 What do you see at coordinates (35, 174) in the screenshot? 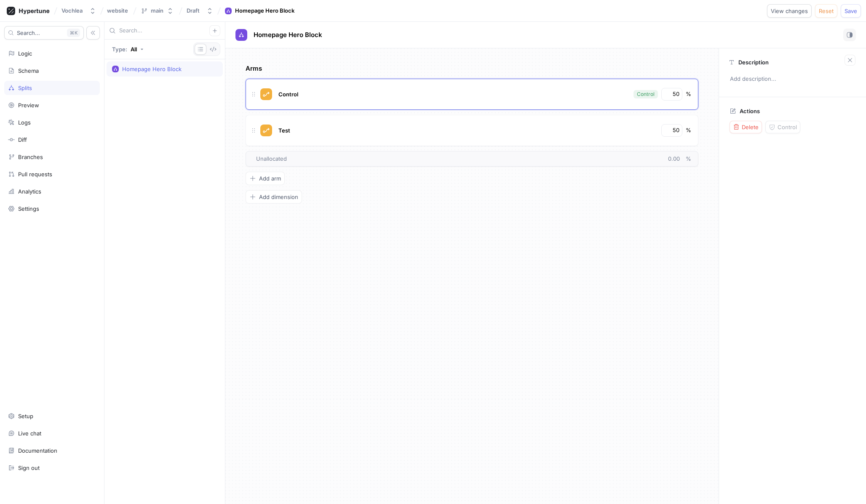
I see `div: Pull requests` at bounding box center [35, 174].